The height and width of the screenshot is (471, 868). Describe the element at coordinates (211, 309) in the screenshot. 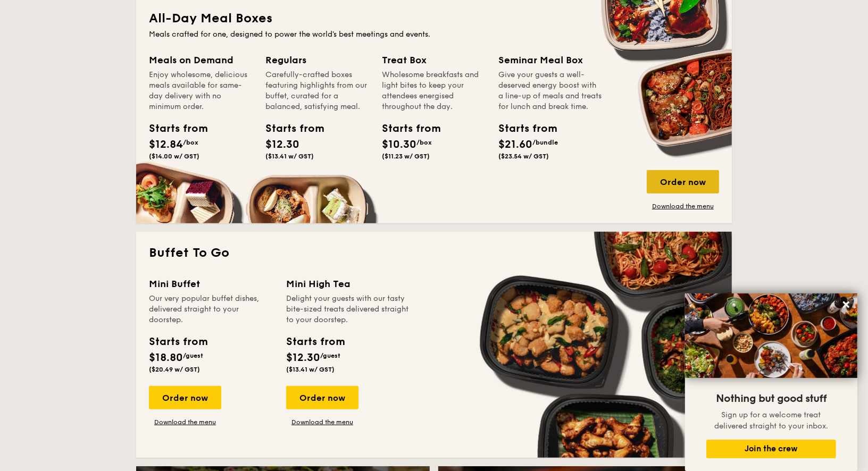

I see `div: Our very popular buffet dishes, delivered straight to your doorstep.` at that location.